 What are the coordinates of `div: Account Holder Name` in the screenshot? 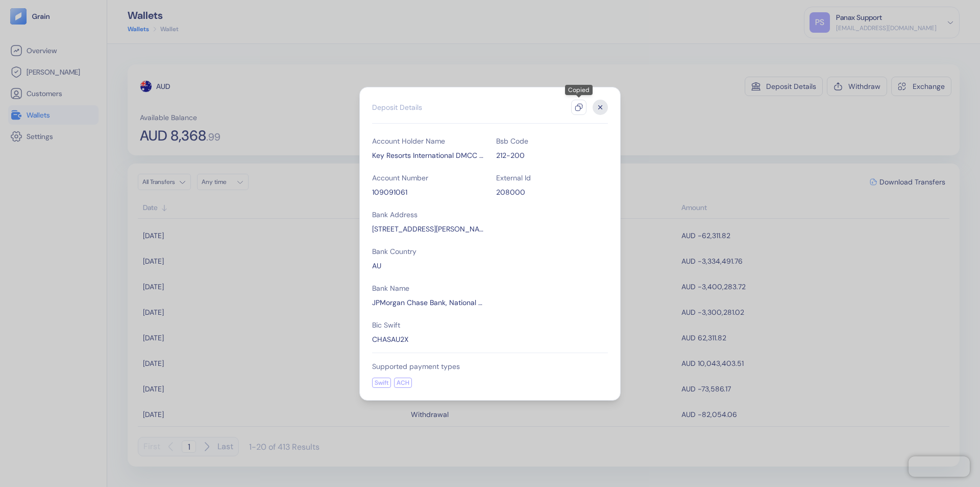 It's located at (428, 141).